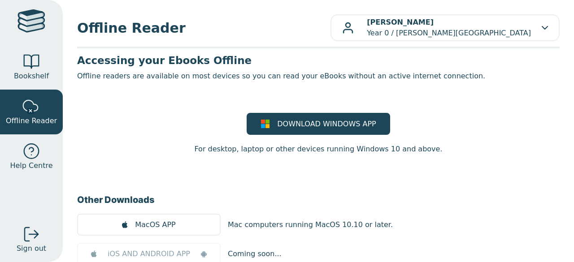  Describe the element at coordinates (31, 76) in the screenshot. I see `span: Bookshelf` at that location.